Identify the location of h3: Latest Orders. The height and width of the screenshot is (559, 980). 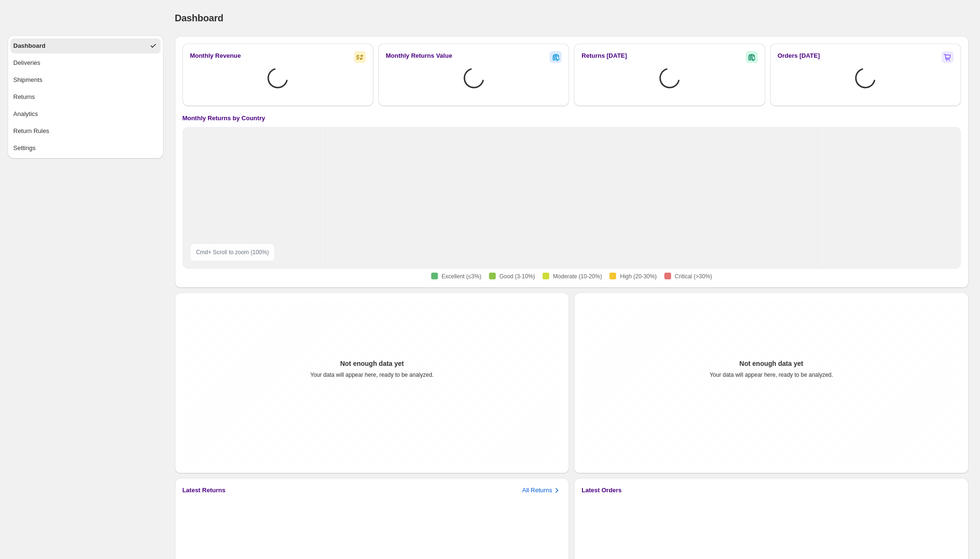
(601, 490).